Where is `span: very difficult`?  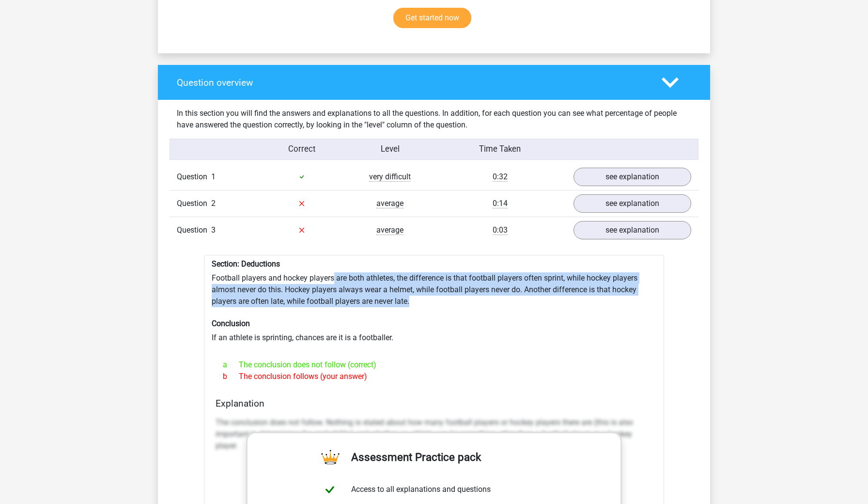 span: very difficult is located at coordinates (390, 177).